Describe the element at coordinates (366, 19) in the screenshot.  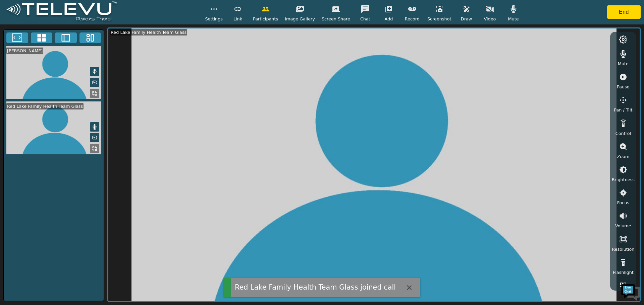
I see `span: Chat` at that location.